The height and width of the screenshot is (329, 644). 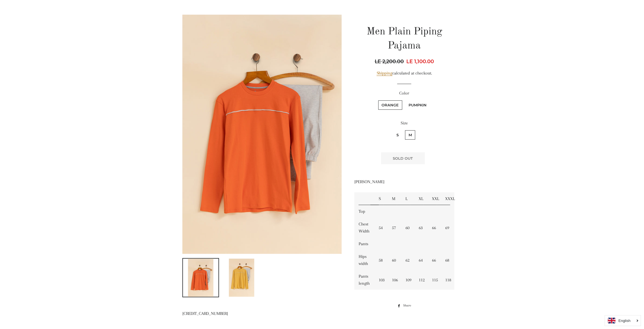 I want to click on td: 57, so click(x=395, y=228).